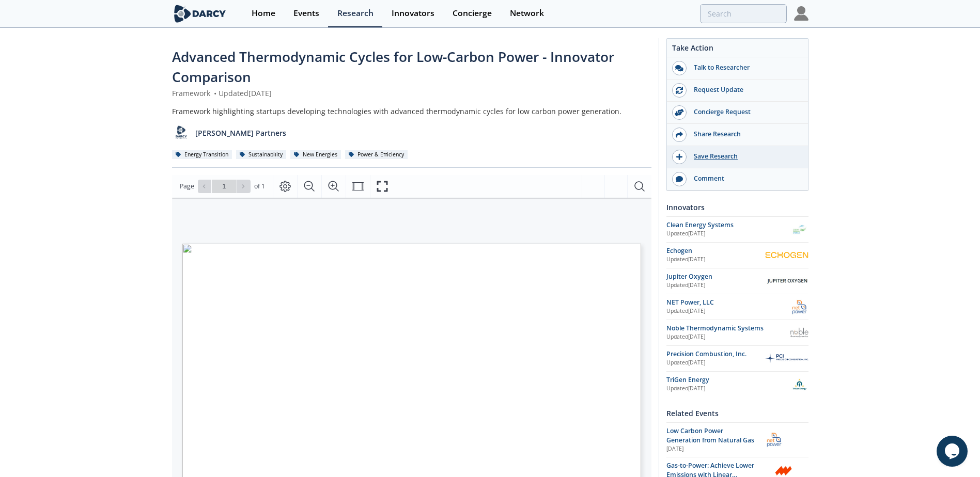 Image resolution: width=980 pixels, height=477 pixels. Describe the element at coordinates (393, 67) in the screenshot. I see `span: Advanced Thermodynamic Cycles for Low-Carbon Power - Innovator Comparison` at that location.